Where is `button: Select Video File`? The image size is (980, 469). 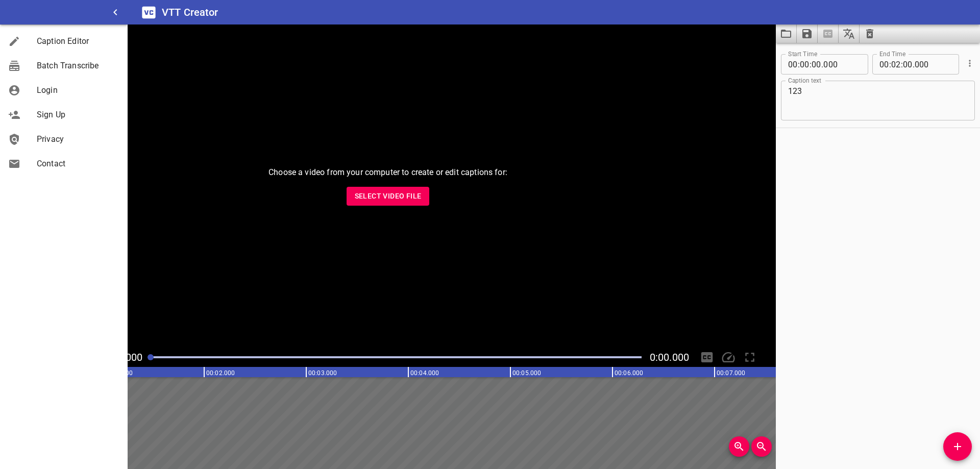 button: Select Video File is located at coordinates (388, 196).